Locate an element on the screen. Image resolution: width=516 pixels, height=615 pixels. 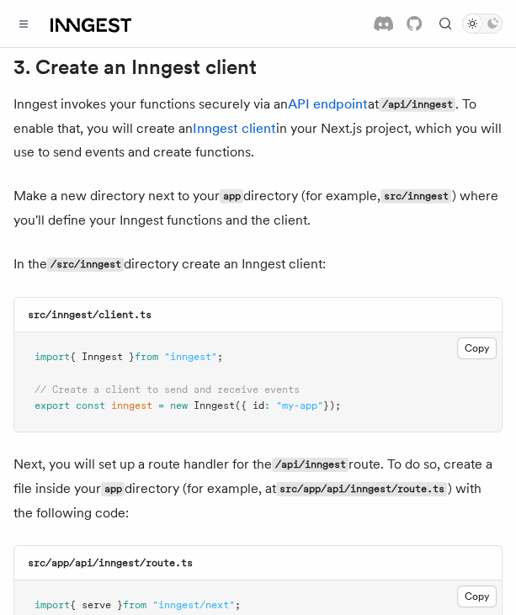
span: "inngest/next" is located at coordinates (194, 605).